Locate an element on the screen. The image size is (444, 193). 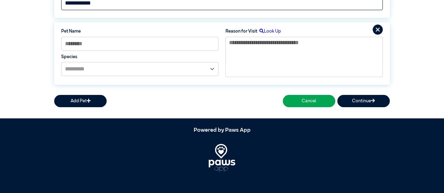
label: Reason for Visit is located at coordinates (241, 31).